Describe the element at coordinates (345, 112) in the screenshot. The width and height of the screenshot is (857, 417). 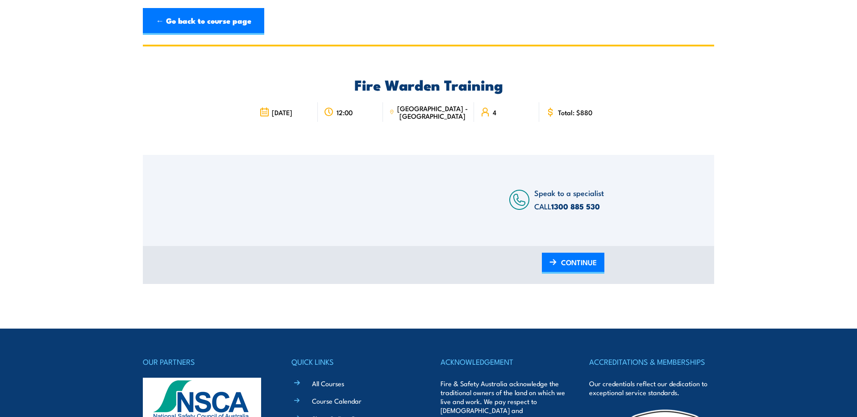
I see `span: 12:00` at that location.